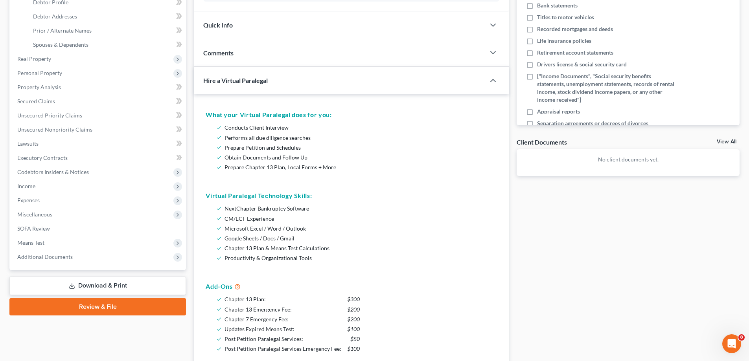  I want to click on span: Executory Contracts, so click(42, 158).